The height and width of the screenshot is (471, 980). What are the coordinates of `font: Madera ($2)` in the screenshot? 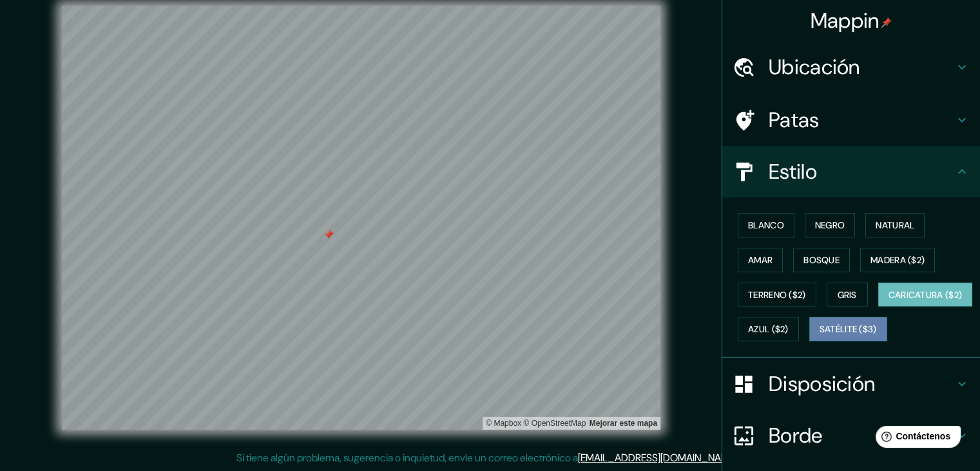 It's located at (898, 260).